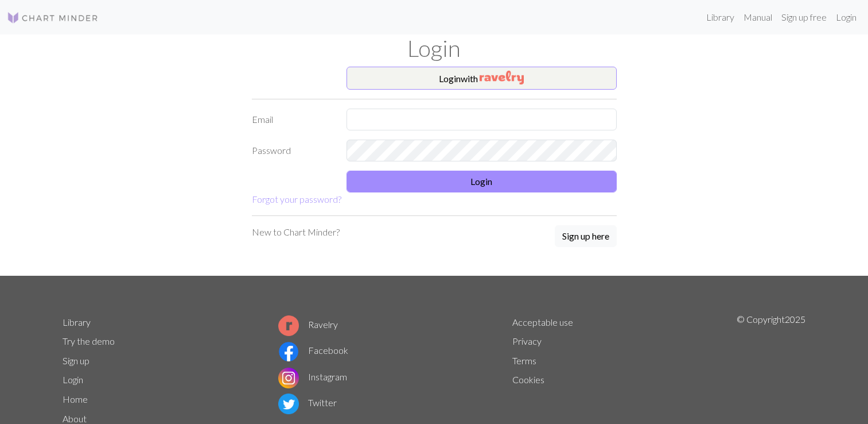 This screenshot has width=868, height=424. I want to click on a: Terms, so click(525, 360).